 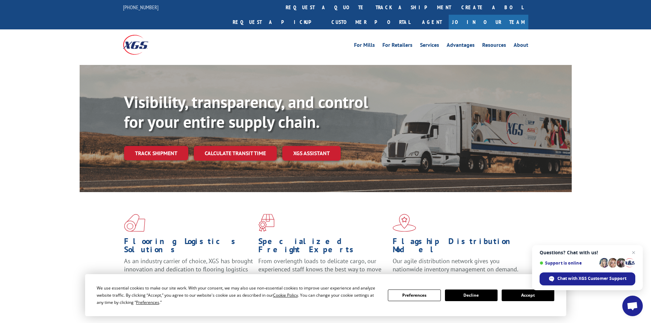 I want to click on button: Accept, so click(x=528, y=295).